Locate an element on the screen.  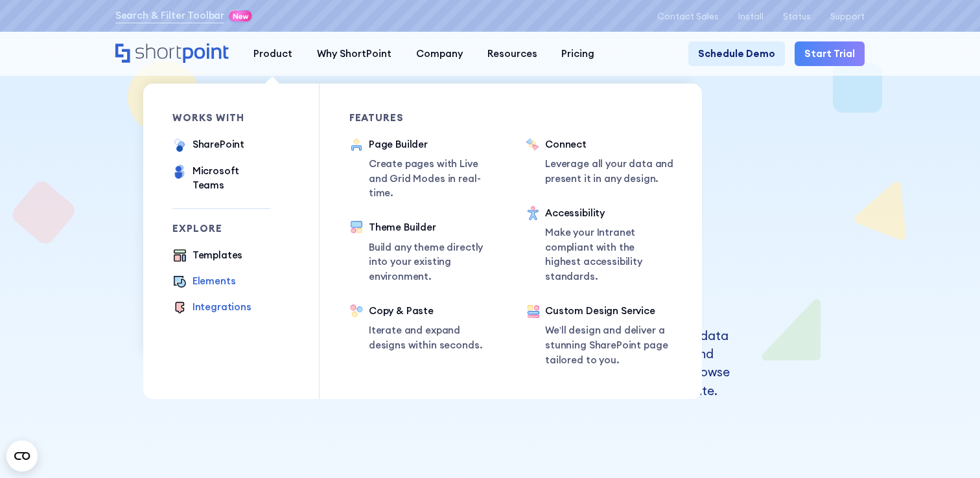
div: Features is located at coordinates (423, 118).